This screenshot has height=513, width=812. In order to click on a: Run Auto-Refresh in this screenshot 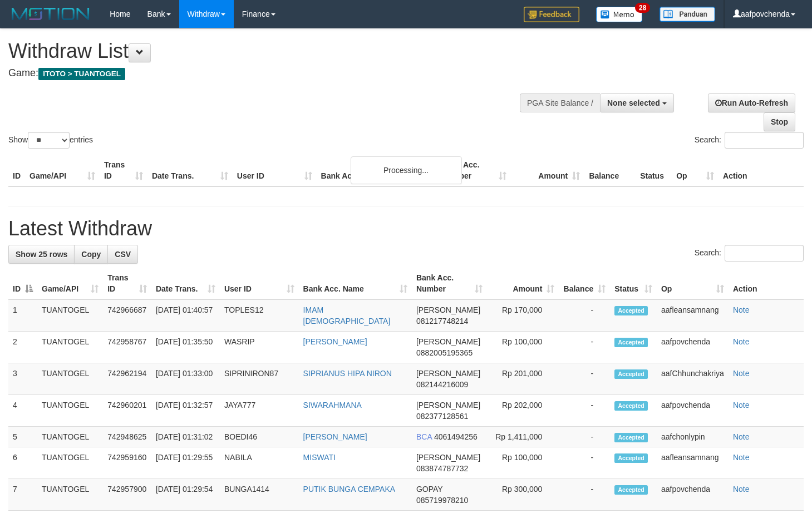, I will do `click(751, 103)`.